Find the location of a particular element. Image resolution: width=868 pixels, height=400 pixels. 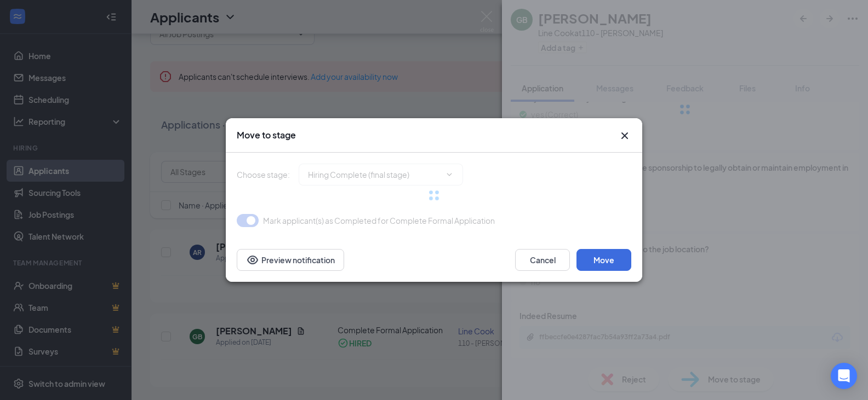

button: Close is located at coordinates (625, 136).